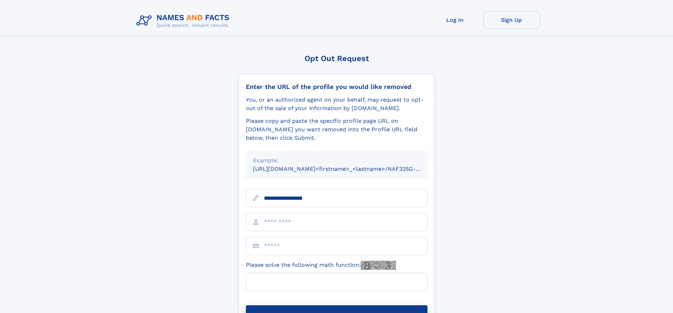  I want to click on label: Please solve the following math function:, so click(321, 265).